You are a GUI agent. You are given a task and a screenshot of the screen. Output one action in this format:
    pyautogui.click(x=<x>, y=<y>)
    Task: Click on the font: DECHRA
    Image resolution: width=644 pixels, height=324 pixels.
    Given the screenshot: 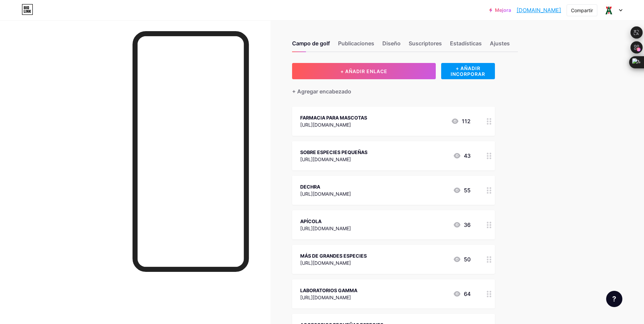 What is the action you would take?
    pyautogui.click(x=310, y=187)
    